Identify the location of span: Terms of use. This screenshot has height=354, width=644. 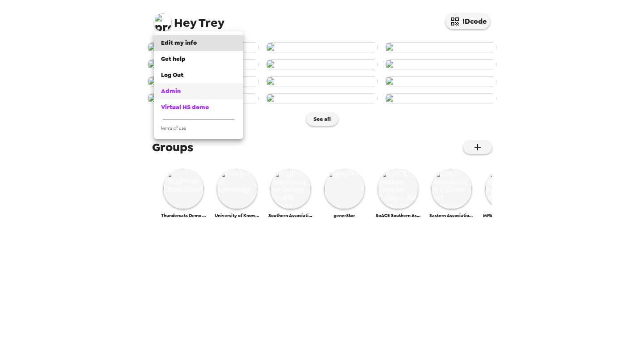
(173, 128).